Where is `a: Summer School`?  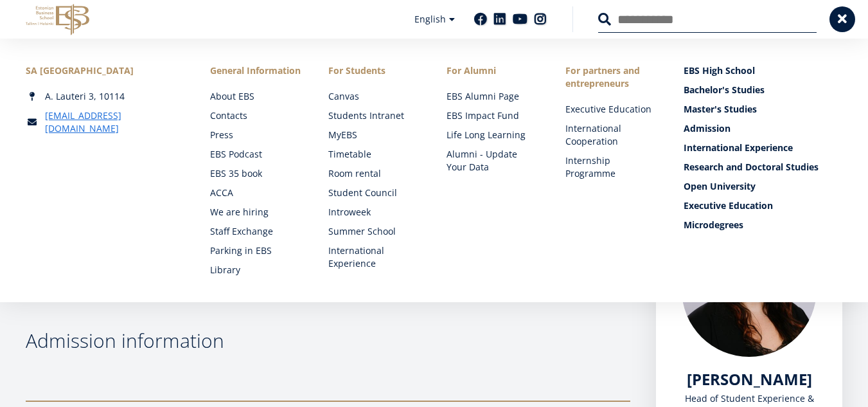
a: Summer School is located at coordinates (374, 232).